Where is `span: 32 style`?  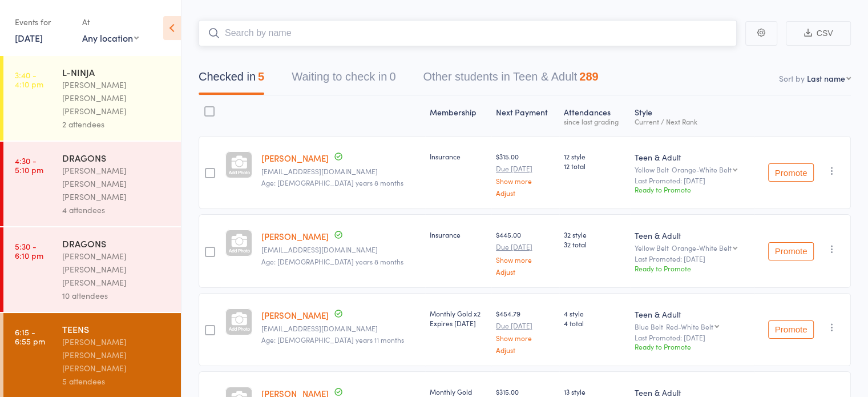 span: 32 style is located at coordinates (594, 234).